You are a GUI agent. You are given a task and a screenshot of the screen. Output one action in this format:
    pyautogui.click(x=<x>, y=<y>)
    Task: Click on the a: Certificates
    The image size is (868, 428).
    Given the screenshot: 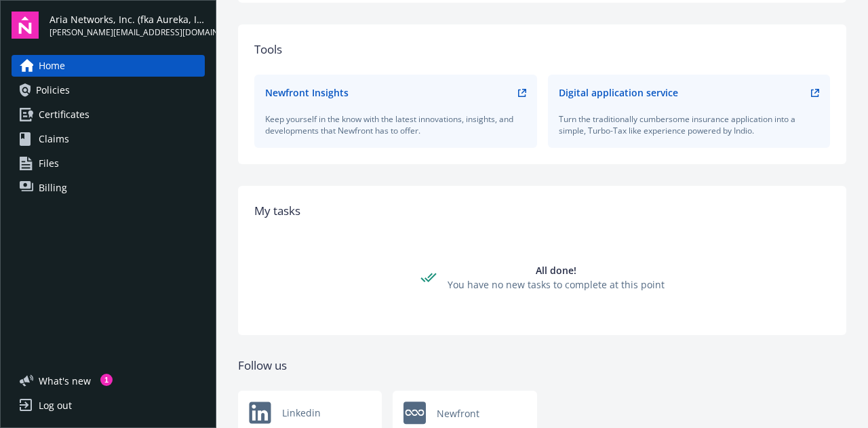 What is the action you would take?
    pyautogui.click(x=108, y=115)
    